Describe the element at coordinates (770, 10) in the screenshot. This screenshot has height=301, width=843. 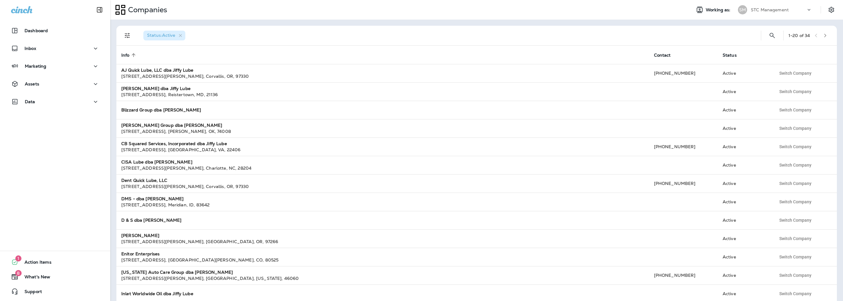
I see `p: STC Management` at that location.